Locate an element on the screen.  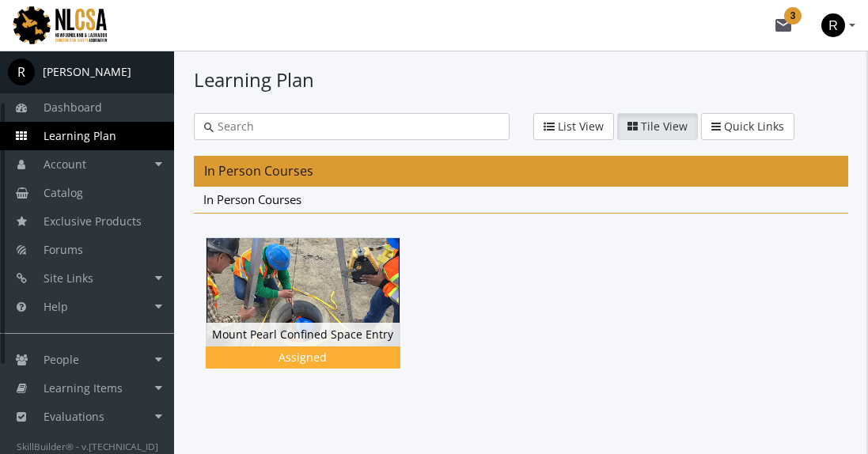
span: Catalog is located at coordinates (63, 193).